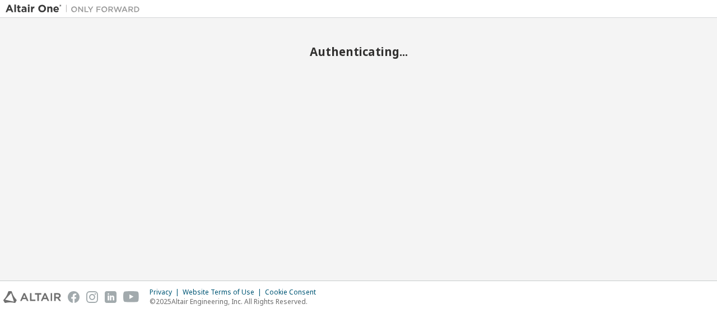 This screenshot has width=717, height=313. I want to click on div: Cookie Consent, so click(294, 293).